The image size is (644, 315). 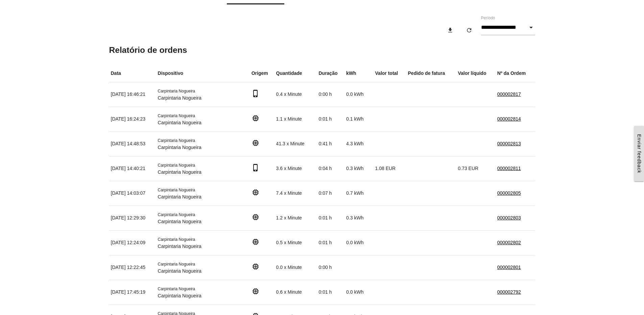 I want to click on th: Quantidade, so click(x=296, y=74).